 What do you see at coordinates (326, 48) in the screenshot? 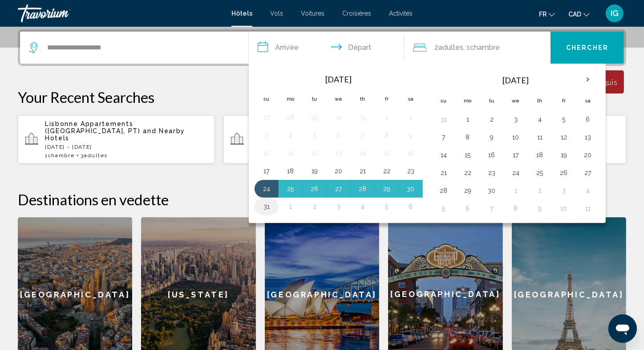
I see `button: Check in and out dates` at bounding box center [326, 48].